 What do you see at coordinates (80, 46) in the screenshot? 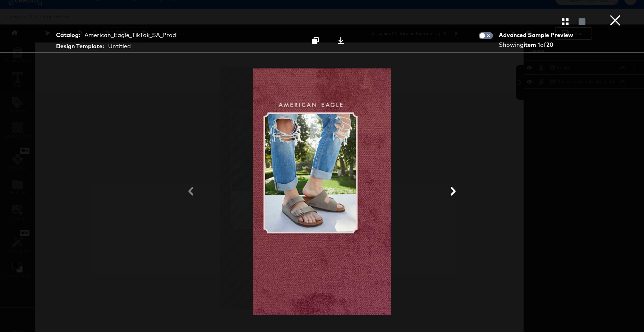
I see `strong: Design Template:` at bounding box center [80, 46].